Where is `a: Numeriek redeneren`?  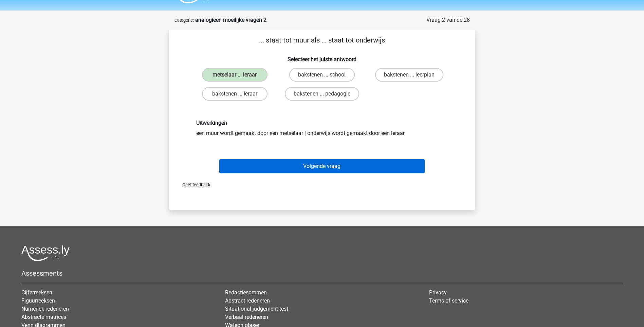
a: Numeriek redeneren is located at coordinates (45, 308).